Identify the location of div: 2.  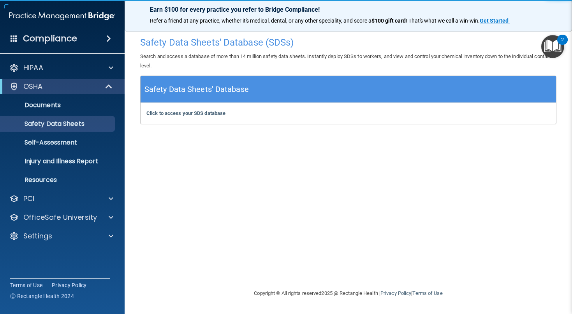
(562, 45).